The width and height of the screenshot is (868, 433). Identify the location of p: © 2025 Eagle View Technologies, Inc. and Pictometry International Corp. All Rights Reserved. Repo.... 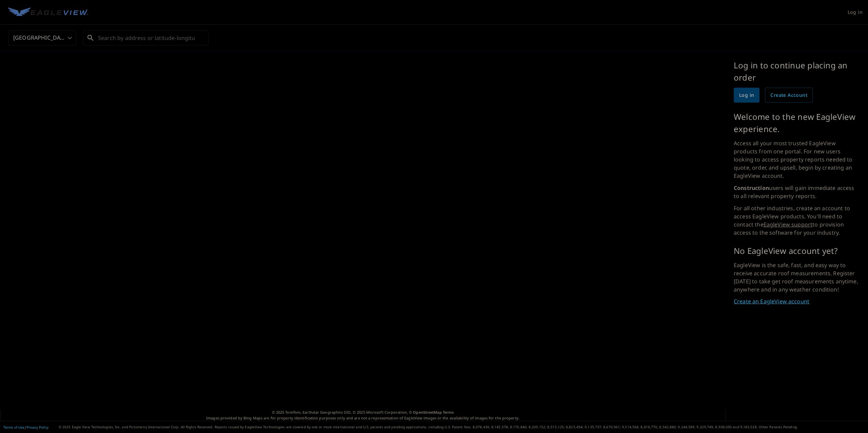
(461, 428).